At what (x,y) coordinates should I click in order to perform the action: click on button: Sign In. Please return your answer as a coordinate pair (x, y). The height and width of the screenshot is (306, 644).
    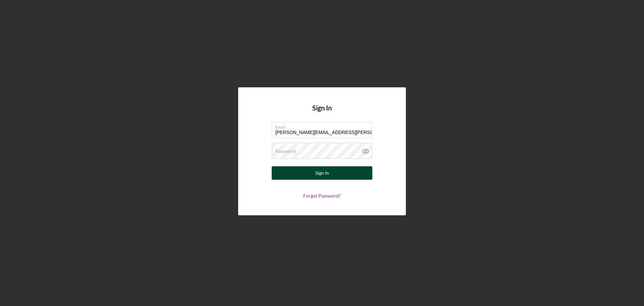
    Looking at the image, I should click on (322, 173).